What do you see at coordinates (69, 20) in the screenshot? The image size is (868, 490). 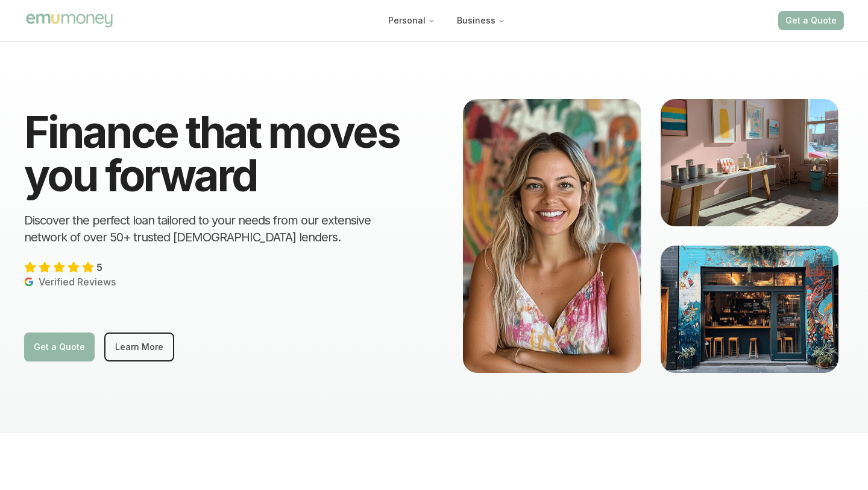 I see `img: Emu Money` at bounding box center [69, 20].